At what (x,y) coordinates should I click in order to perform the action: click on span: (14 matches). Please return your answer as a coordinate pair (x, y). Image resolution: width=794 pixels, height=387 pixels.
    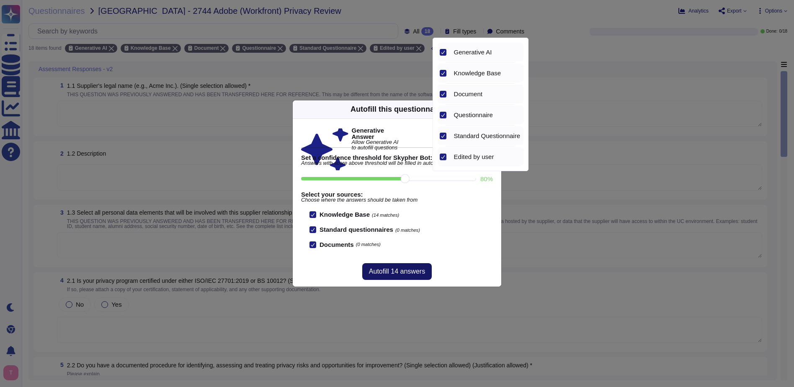
    Looking at the image, I should click on (385, 215).